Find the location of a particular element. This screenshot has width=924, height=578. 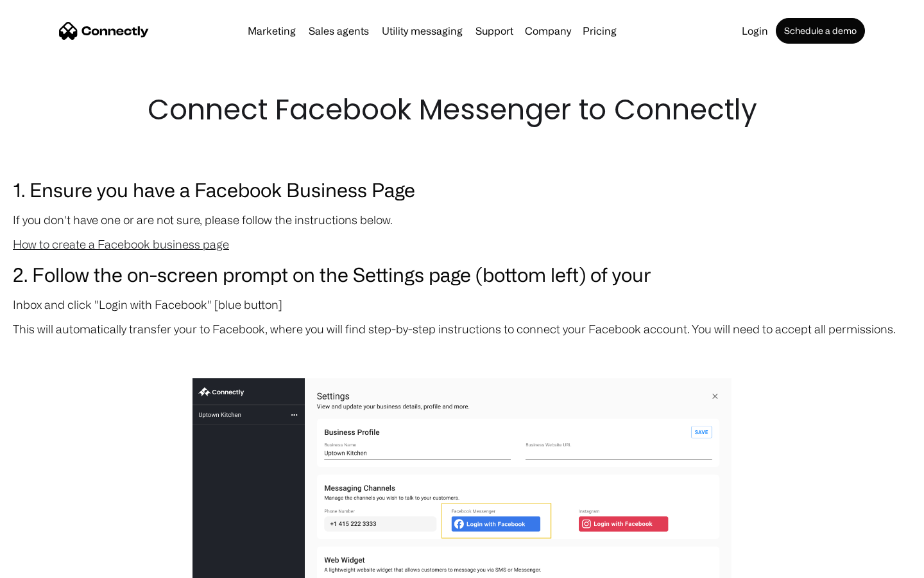

aside: Language selected: English is located at coordinates (45, 564).